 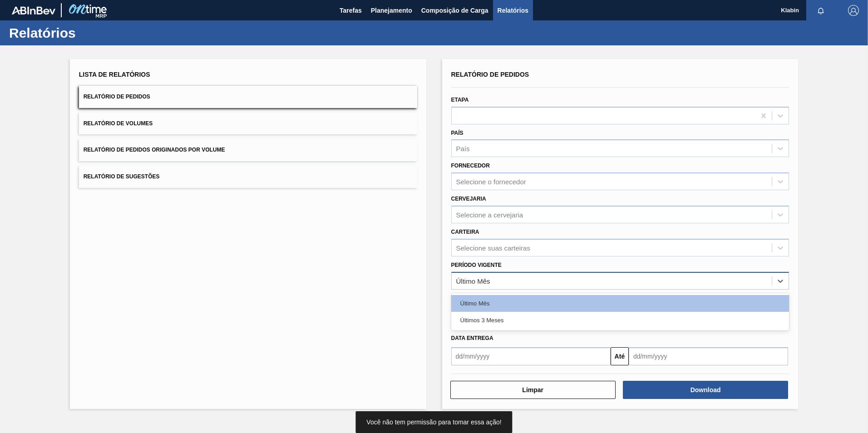 I want to click on button: Relatório de Pedidos Originados por Volume, so click(x=248, y=150).